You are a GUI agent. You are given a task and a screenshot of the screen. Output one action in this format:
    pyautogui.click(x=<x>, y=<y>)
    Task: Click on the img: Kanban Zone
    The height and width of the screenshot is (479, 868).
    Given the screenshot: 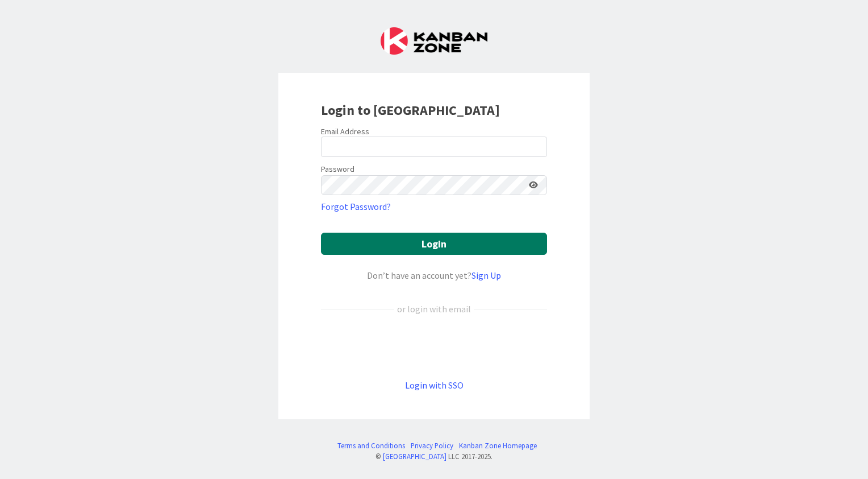 What is the action you would take?
    pyautogui.click(x=434, y=41)
    